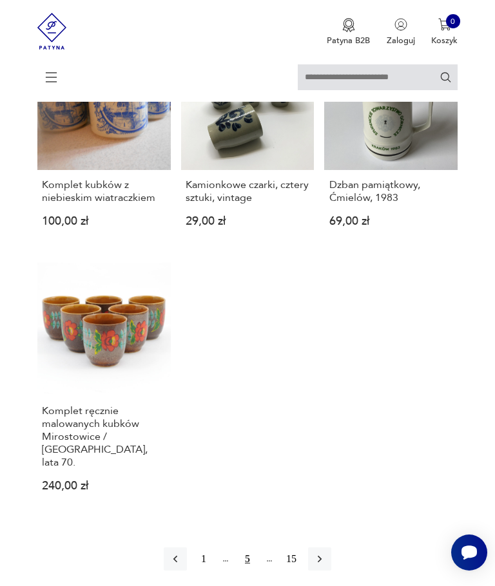  What do you see at coordinates (401, 24) in the screenshot?
I see `img: Ikonka użytkownika` at bounding box center [401, 24].